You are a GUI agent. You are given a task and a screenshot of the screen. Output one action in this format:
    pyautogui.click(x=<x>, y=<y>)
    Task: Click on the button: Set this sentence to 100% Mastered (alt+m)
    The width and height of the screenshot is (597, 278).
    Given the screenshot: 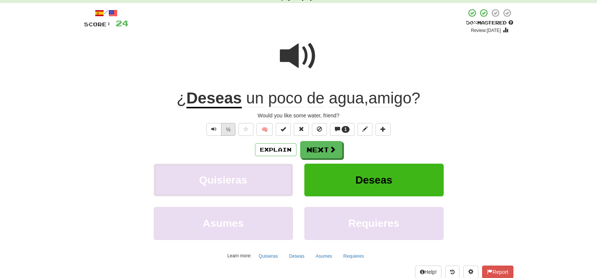 What is the action you would take?
    pyautogui.click(x=283, y=129)
    